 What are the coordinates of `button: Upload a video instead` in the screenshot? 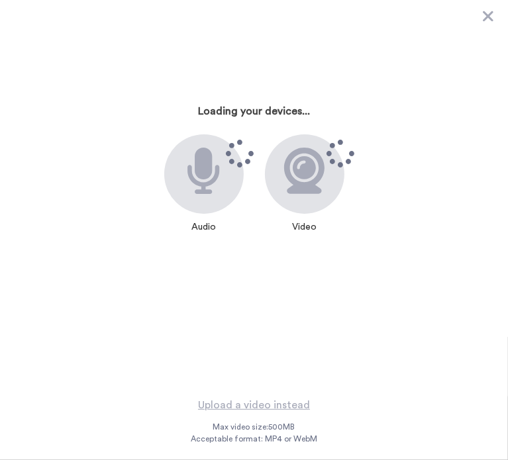 It's located at (254, 405).